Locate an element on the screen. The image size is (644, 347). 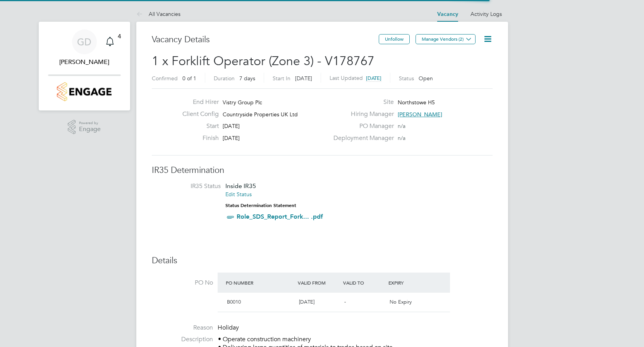
a: All Vacancies is located at coordinates (158, 14).